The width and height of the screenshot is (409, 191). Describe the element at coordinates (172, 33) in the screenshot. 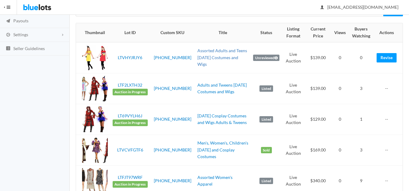

I see `th: Custom SKU` at that location.